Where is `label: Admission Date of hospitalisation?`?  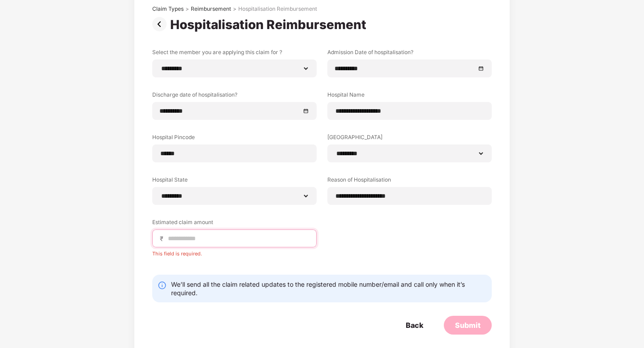
label: Admission Date of hospitalisation? is located at coordinates (409, 54).